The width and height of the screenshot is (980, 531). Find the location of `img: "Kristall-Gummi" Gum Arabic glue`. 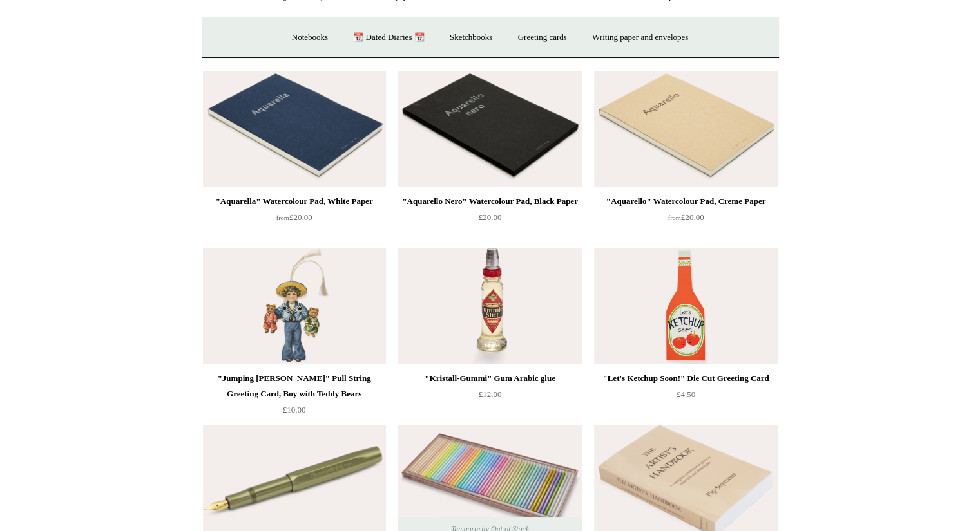

img: "Kristall-Gummi" Gum Arabic glue is located at coordinates (490, 306).